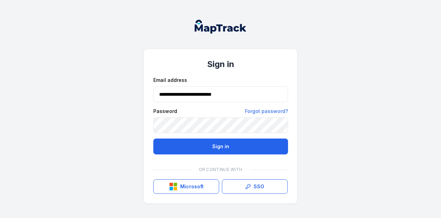 The height and width of the screenshot is (218, 441). What do you see at coordinates (170, 80) in the screenshot?
I see `label: Email address` at bounding box center [170, 80].